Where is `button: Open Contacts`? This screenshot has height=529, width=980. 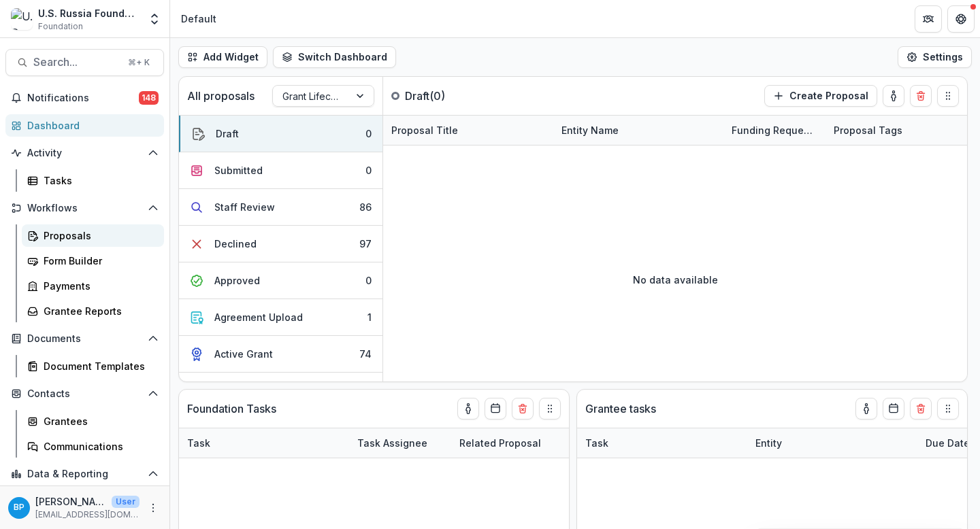
button: Open Contacts is located at coordinates (85, 394).